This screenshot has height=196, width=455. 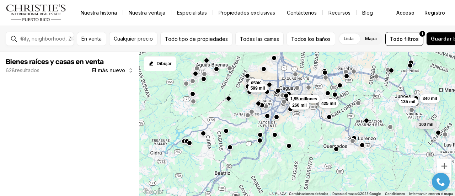 What do you see at coordinates (310, 39) in the screenshot?
I see `button: Todos los baños` at bounding box center [310, 39].